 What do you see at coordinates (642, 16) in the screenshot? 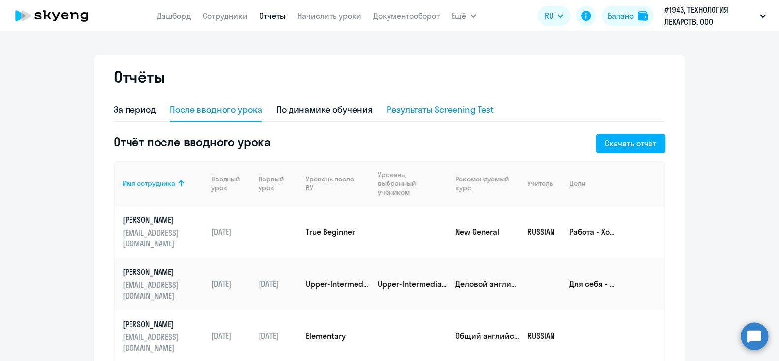
I see `img: balance` at bounding box center [642, 16].